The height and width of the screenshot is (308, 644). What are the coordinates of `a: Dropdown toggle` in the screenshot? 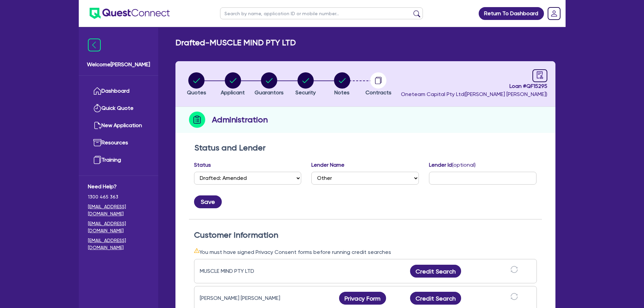 It's located at (554, 14).